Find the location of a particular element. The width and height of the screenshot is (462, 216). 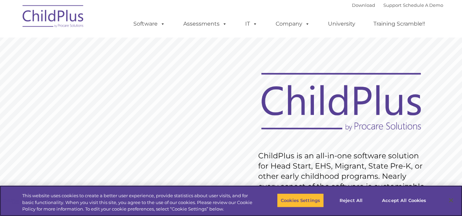

a: Company is located at coordinates (292, 24).